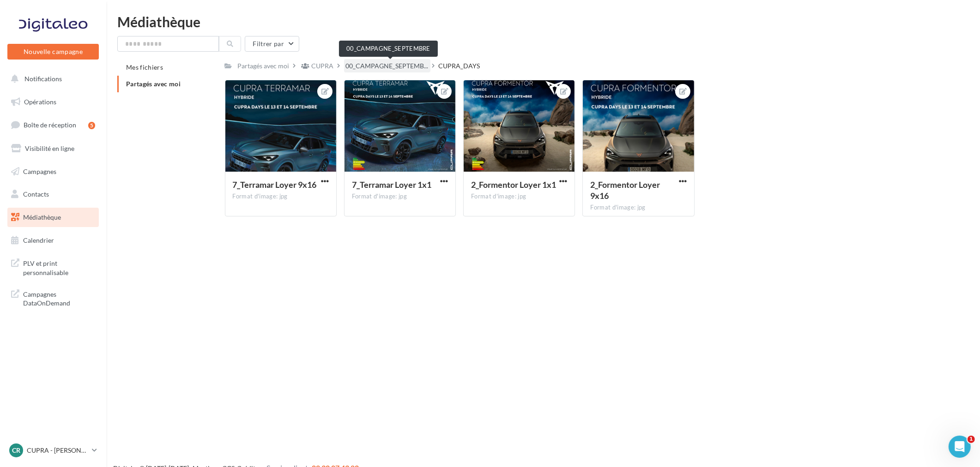  What do you see at coordinates (53, 172) in the screenshot?
I see `a: Campagnes` at bounding box center [53, 172].